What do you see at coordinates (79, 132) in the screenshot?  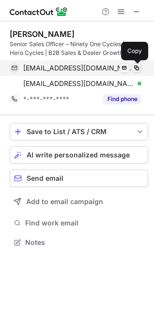 I see `div: Save to List / ATS / CRM` at bounding box center [79, 132].